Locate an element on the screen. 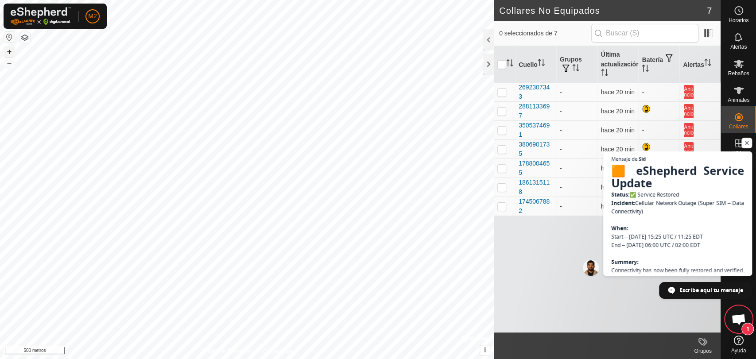 The height and width of the screenshot is (359, 756). font: i is located at coordinates (485, 350).